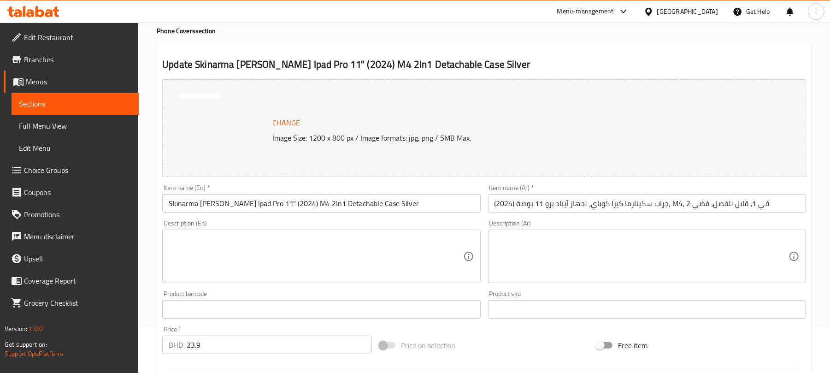 This screenshot has height=373, width=830. Describe the element at coordinates (34, 353) in the screenshot. I see `a: Support.OpsPlatform` at that location.